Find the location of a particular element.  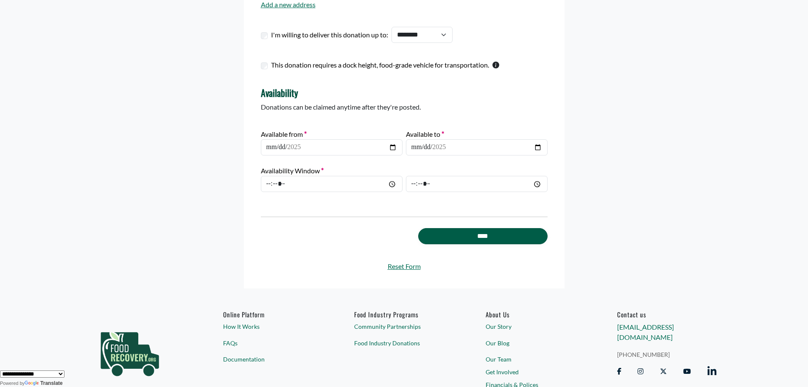

a: About Us is located at coordinates (536, 314).